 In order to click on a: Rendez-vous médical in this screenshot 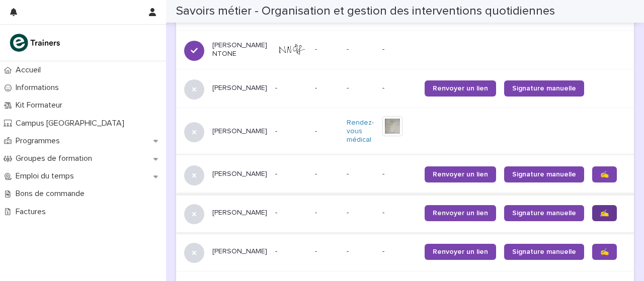, I will do `click(360, 132)`.